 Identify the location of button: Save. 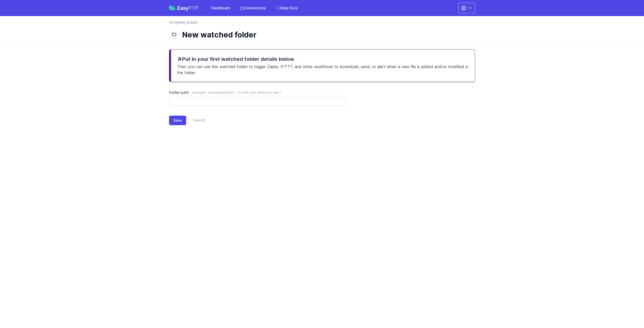
(178, 120).